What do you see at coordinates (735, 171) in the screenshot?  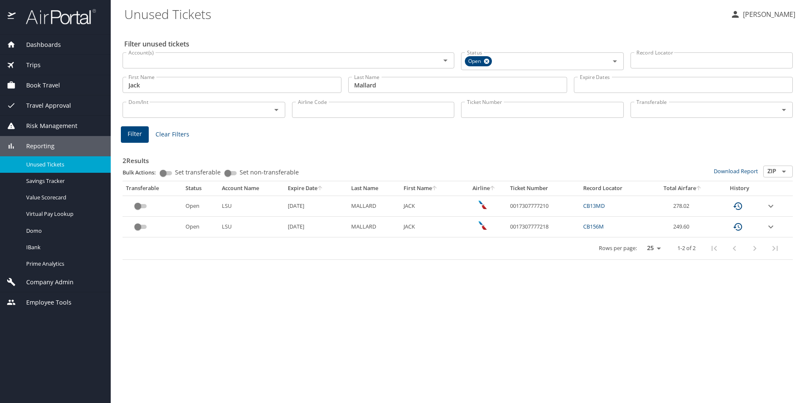 I see `a: Download Report` at bounding box center [735, 171].